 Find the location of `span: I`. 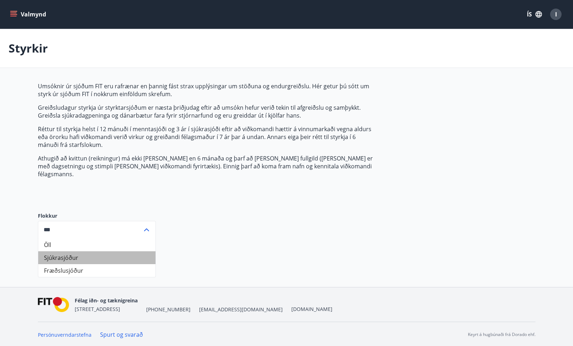

span: I is located at coordinates (556, 14).